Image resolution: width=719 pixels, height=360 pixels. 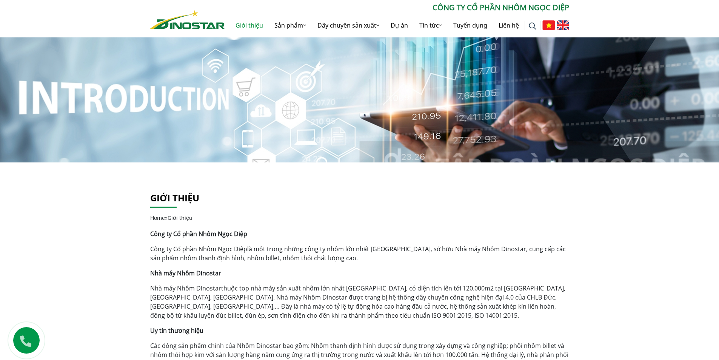 What do you see at coordinates (188, 20) in the screenshot?
I see `img: Nhôm Dinostar` at bounding box center [188, 20].